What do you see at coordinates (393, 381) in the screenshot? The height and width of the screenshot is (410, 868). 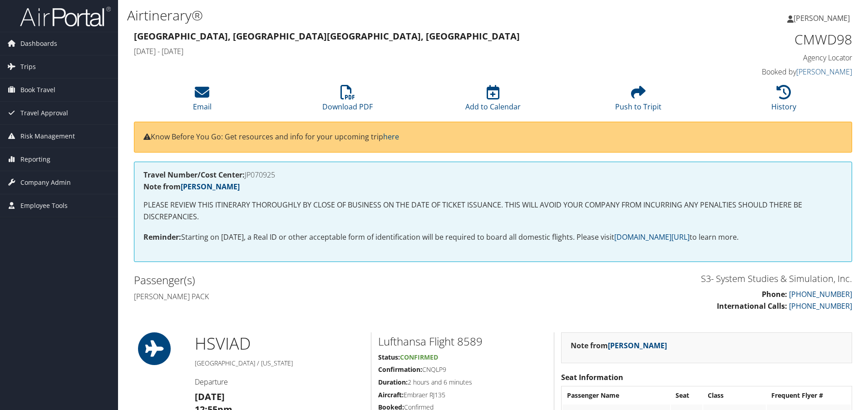 I see `strong: Duration:` at bounding box center [393, 381].